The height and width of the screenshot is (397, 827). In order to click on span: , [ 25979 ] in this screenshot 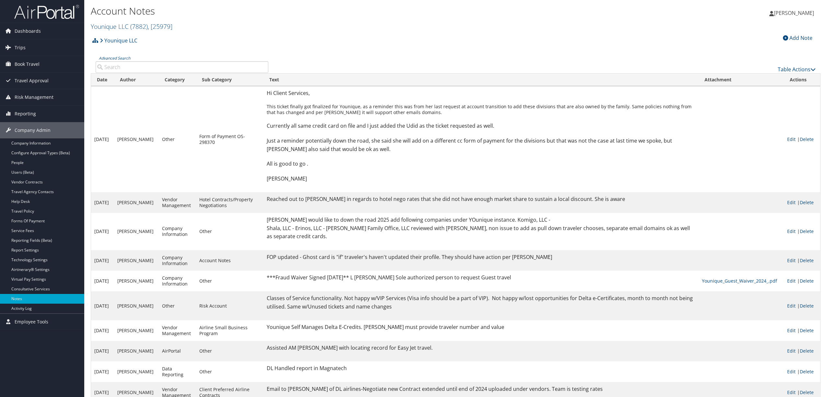, I will do `click(160, 26)`.